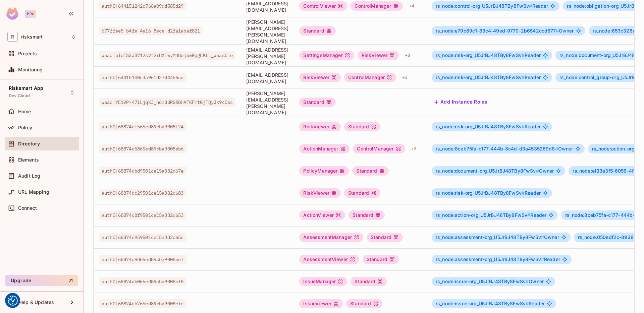 The image size is (644, 313). What do you see at coordinates (407, 55) in the screenshot?
I see `div: + 8` at bounding box center [407, 55].